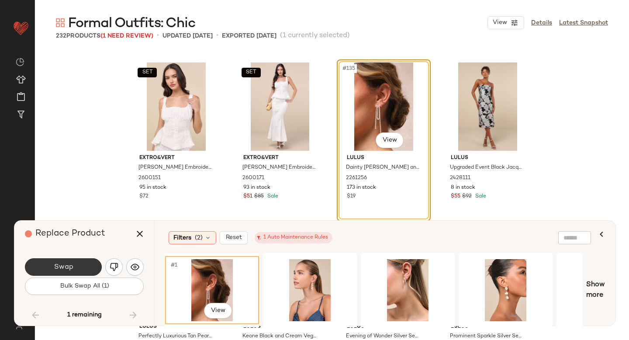 Image resolution: width=629 pixels, height=340 pixels. I want to click on span: Show more, so click(595, 290).